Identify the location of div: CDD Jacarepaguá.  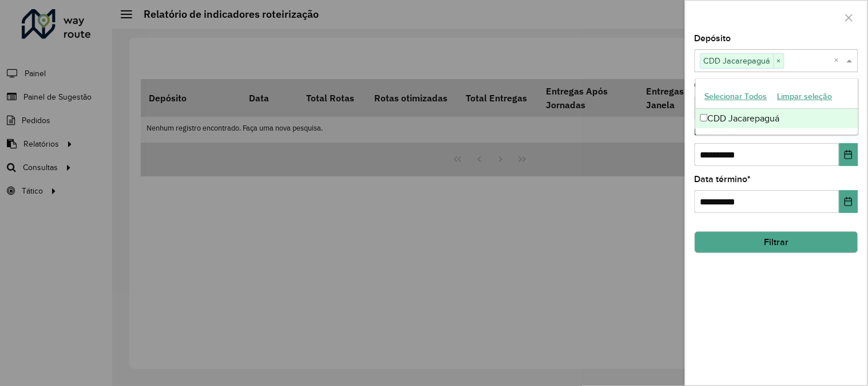
(777, 118).